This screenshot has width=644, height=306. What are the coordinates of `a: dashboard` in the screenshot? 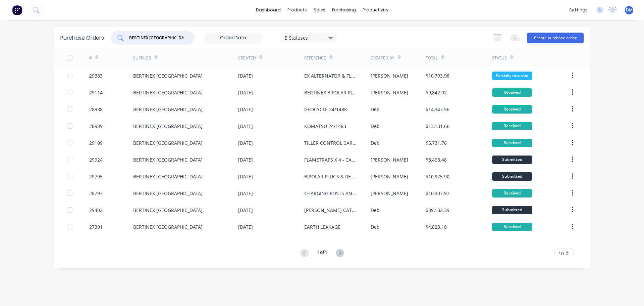 It's located at (268, 10).